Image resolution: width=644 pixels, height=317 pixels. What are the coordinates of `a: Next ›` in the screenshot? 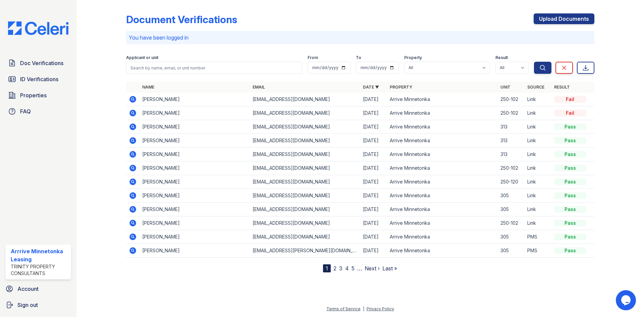 It's located at (372, 268).